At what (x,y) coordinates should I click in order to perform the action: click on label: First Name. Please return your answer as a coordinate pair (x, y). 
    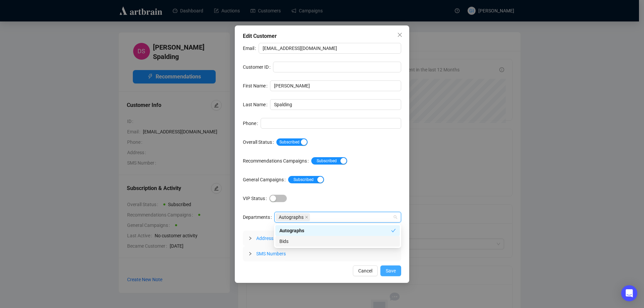
    Looking at the image, I should click on (256, 86).